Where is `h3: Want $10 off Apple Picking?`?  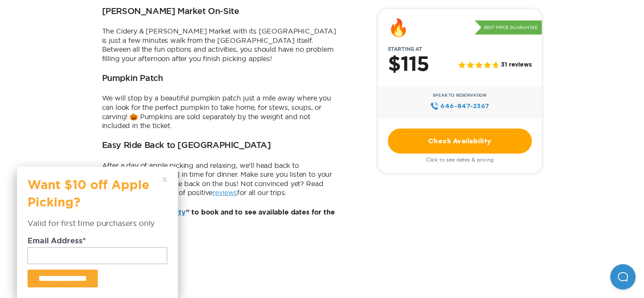 h3: Want $10 off Apple Picking? is located at coordinates (93, 197).